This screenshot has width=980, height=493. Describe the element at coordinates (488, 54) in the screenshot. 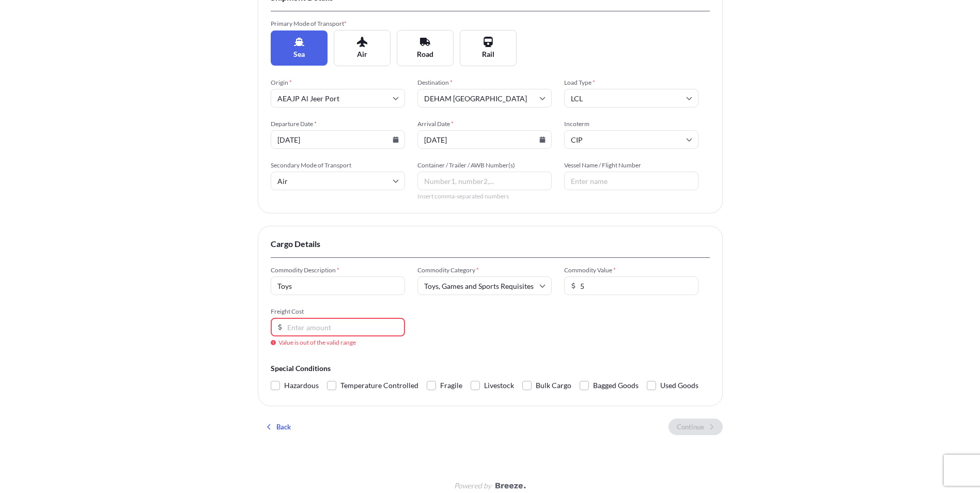

I see `span: Rail` at that location.